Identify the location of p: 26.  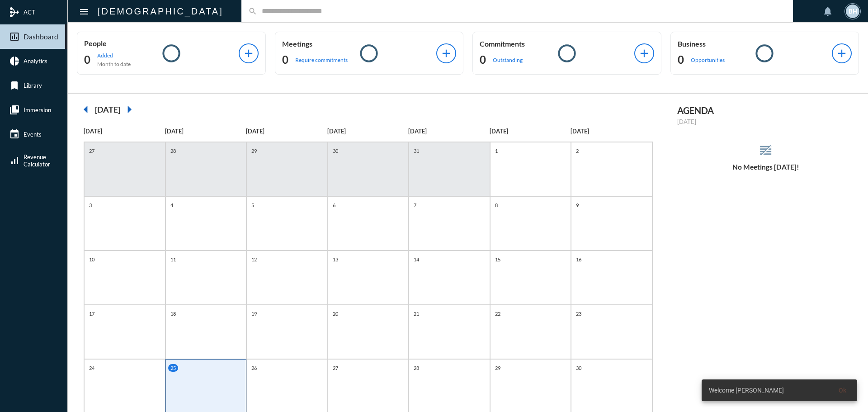
(254, 368).